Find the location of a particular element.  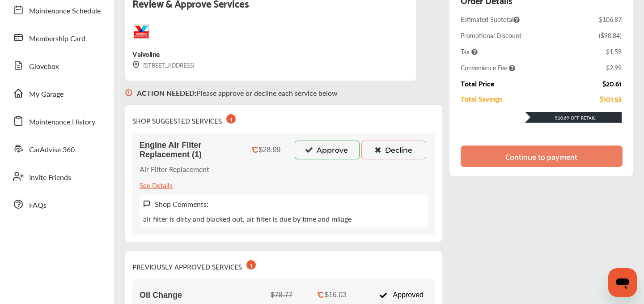

div: $20.61 is located at coordinates (612, 84).